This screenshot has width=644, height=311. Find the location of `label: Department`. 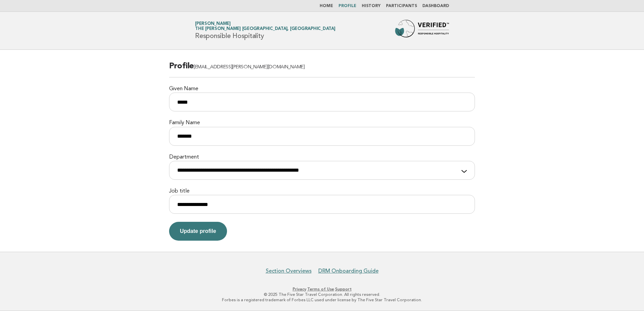

label: Department is located at coordinates (322, 157).